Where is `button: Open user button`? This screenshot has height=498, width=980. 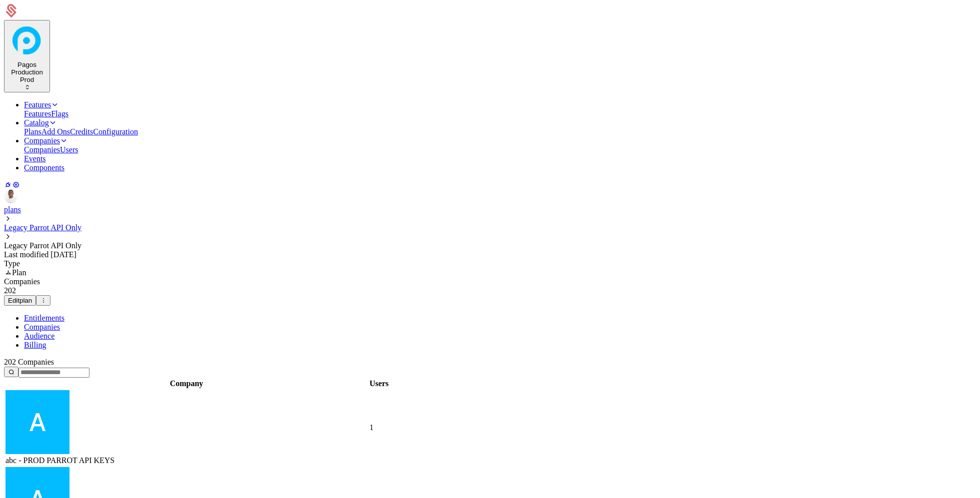 button: Open user button is located at coordinates (11, 196).